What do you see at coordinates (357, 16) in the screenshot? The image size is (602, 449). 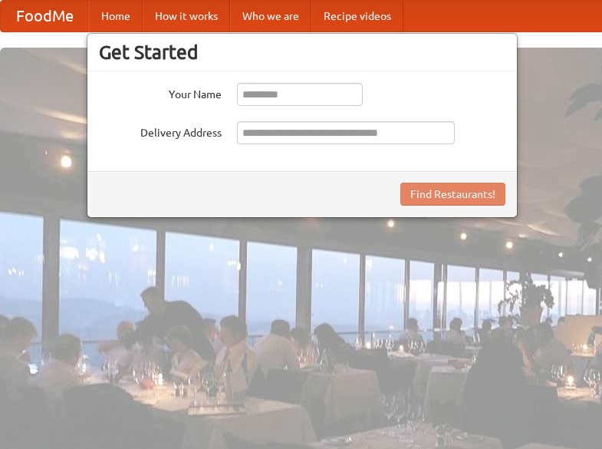 I see `a: Recipe videos` at bounding box center [357, 16].